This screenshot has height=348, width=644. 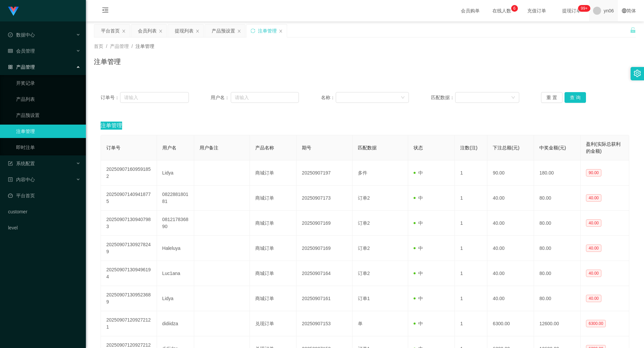 I want to click on td: Luc1ana, so click(x=176, y=273).